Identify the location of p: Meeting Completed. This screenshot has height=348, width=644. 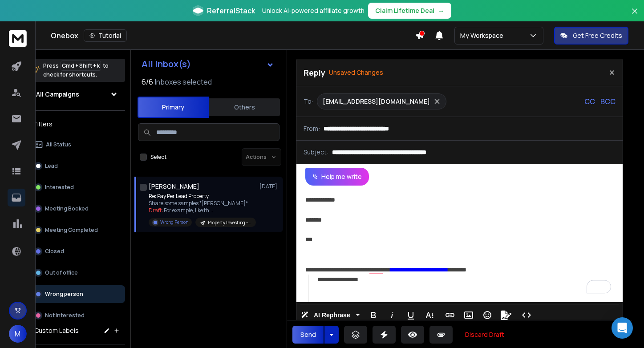
(72, 230).